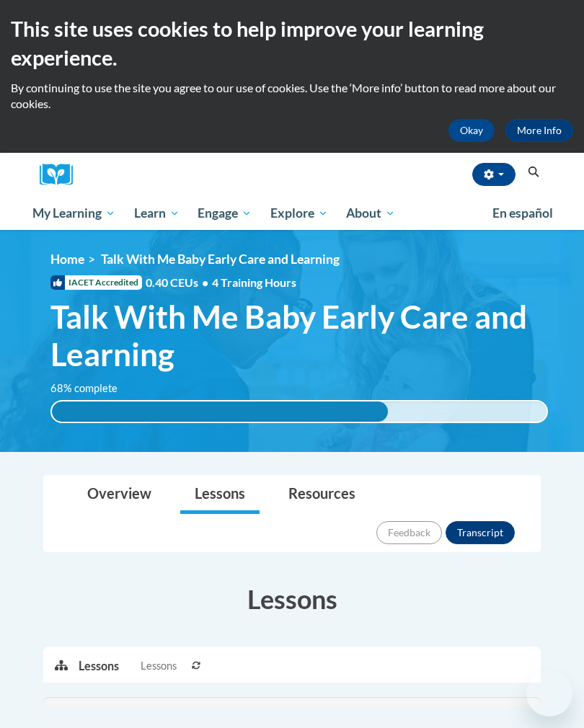 This screenshot has height=728, width=584. I want to click on span: Explore, so click(299, 214).